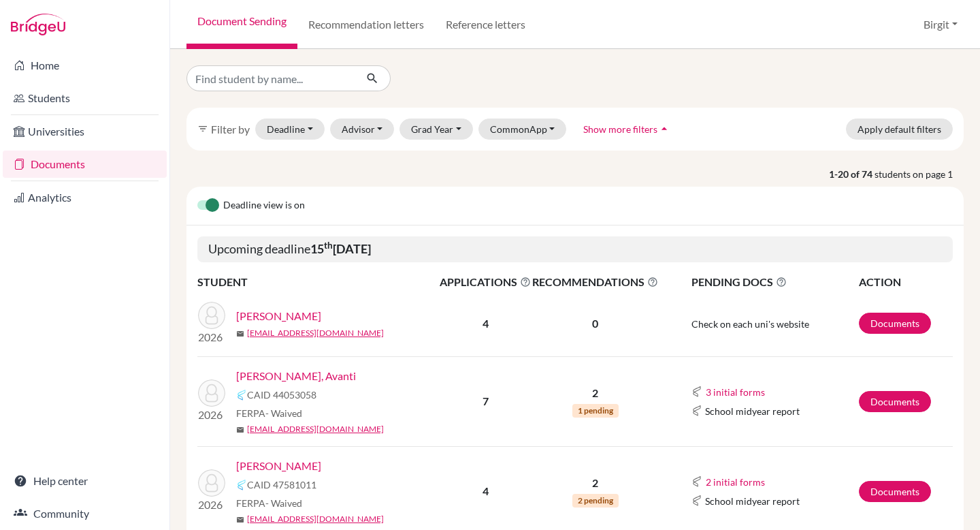 The height and width of the screenshot is (530, 980). What do you see at coordinates (282, 394) in the screenshot?
I see `span: CAID 44053058` at bounding box center [282, 394].